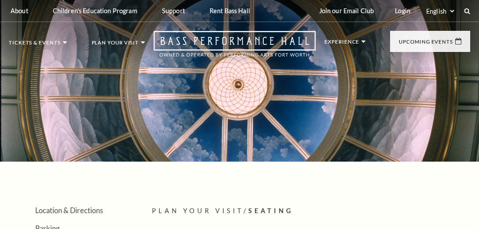 The image size is (479, 229). Describe the element at coordinates (341, 44) in the screenshot. I see `p: Experience` at that location.